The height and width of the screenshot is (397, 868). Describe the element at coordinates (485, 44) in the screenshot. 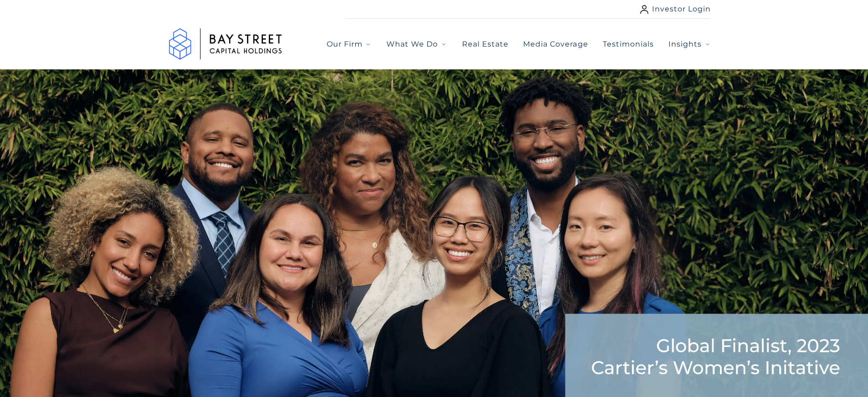

I see `a: Real Estate` at that location.